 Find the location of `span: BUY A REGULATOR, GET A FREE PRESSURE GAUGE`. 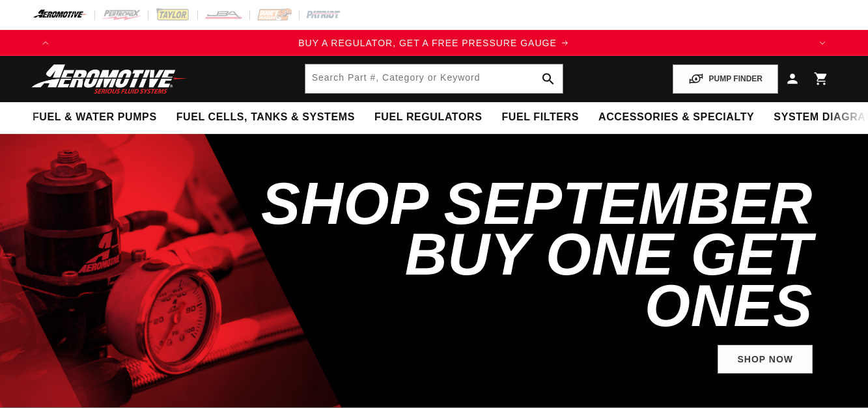

span: BUY A REGULATOR, GET A FREE PRESSURE GAUGE is located at coordinates (427, 43).